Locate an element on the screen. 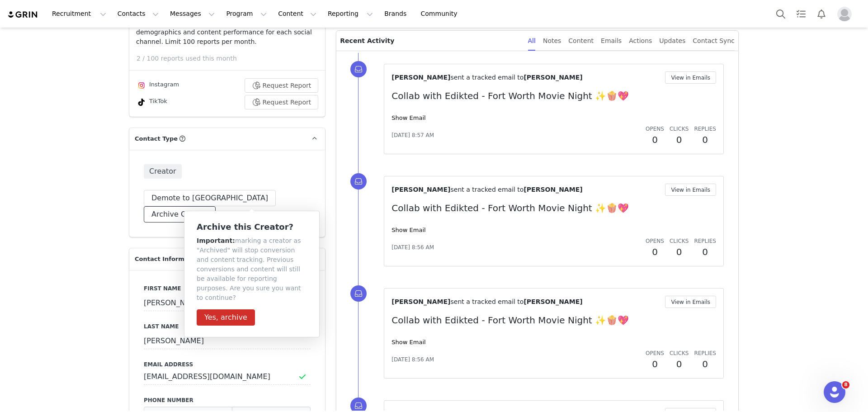  strong: Important: is located at coordinates (216, 240).